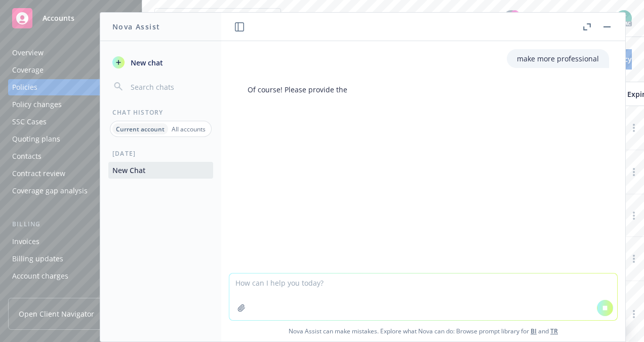 The height and width of the screenshot is (342, 644). What do you see at coordinates (71, 105) in the screenshot?
I see `a: Policy changes` at bounding box center [71, 105].